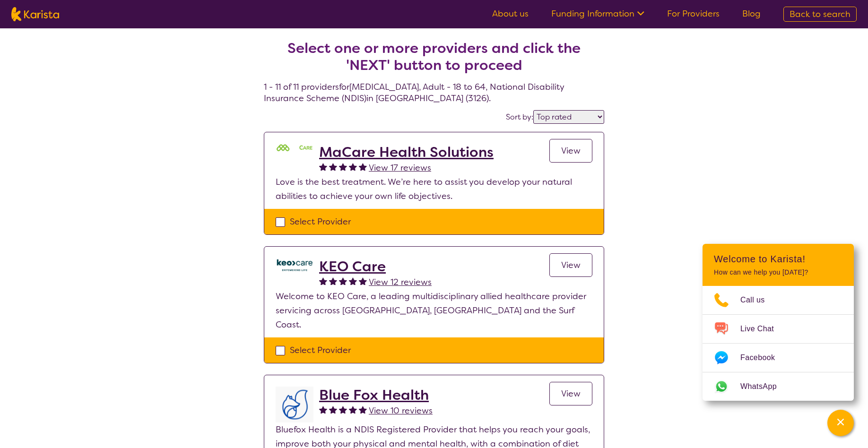 The height and width of the screenshot is (448, 868). What do you see at coordinates (693, 14) in the screenshot?
I see `a: For Providers` at bounding box center [693, 14].